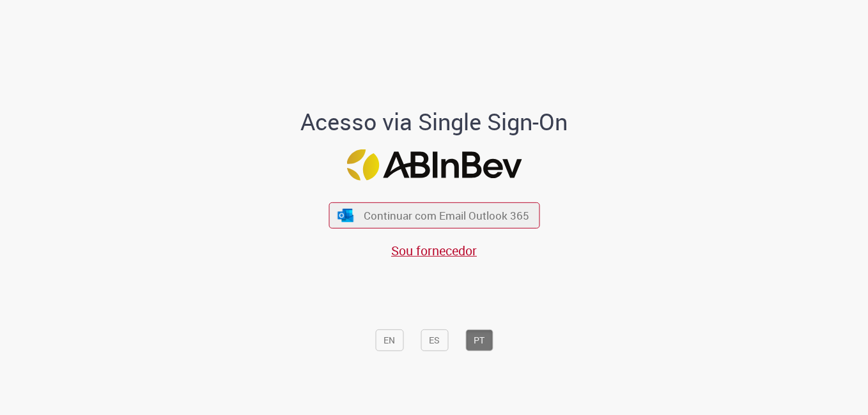  I want to click on img: Logo ABInBev, so click(434, 165).